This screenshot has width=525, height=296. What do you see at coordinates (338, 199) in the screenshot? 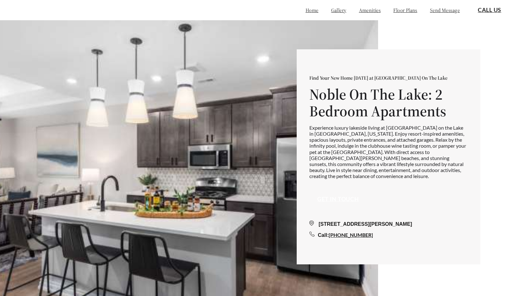
I see `a: Get in touch` at bounding box center [338, 199].